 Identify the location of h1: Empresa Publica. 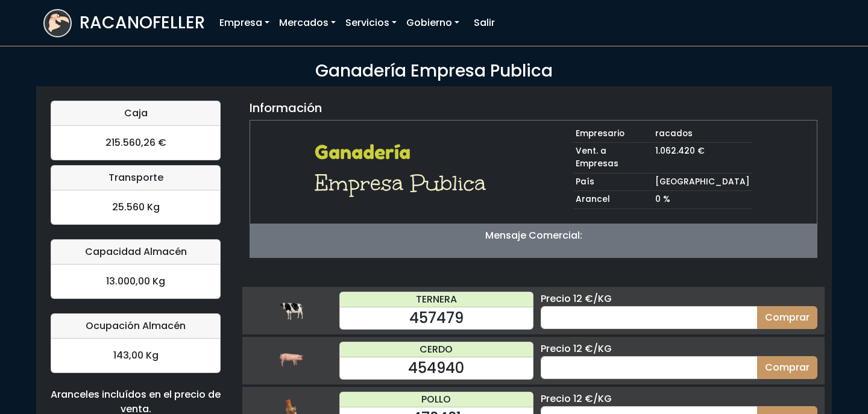
(404, 183).